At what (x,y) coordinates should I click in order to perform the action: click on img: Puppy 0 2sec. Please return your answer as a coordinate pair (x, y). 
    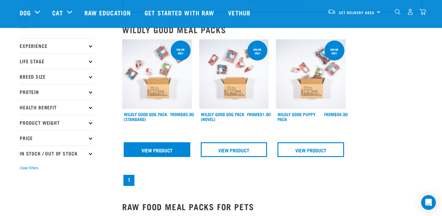
    Looking at the image, I should click on (311, 74).